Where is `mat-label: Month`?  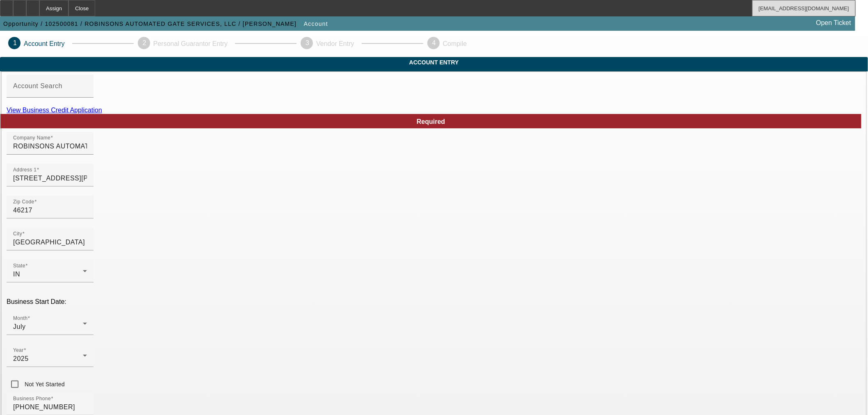
mat-label: Month is located at coordinates (20, 318).